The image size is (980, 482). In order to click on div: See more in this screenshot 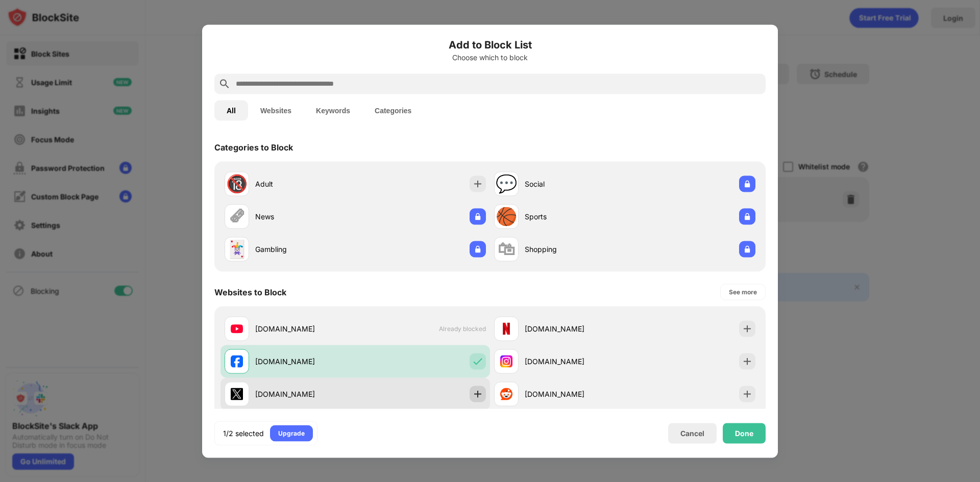, I will do `click(742, 292)`.